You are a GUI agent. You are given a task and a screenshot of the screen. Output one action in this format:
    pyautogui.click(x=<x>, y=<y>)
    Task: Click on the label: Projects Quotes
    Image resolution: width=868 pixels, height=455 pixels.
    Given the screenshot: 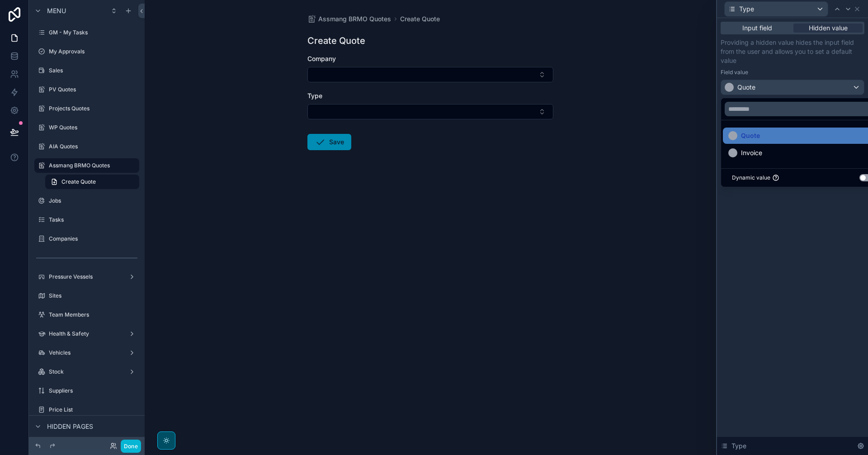 What is the action you would take?
    pyautogui.click(x=93, y=109)
    